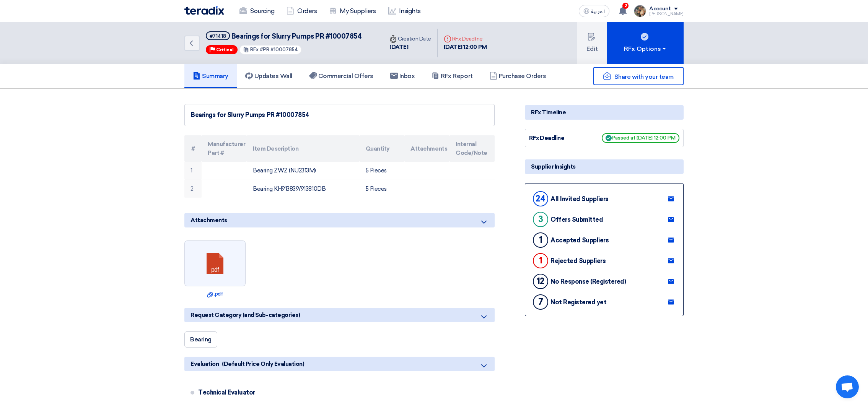 This screenshot has width=868, height=406. Describe the element at coordinates (518, 76) in the screenshot. I see `a: Purchase Orders` at that location.